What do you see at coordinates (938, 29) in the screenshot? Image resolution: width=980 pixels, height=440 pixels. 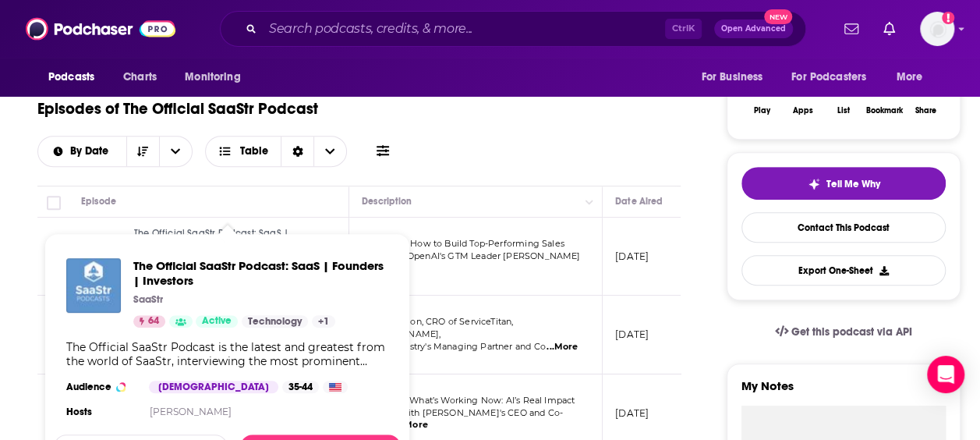 I see `span: Logged in as HBurn` at bounding box center [938, 29].